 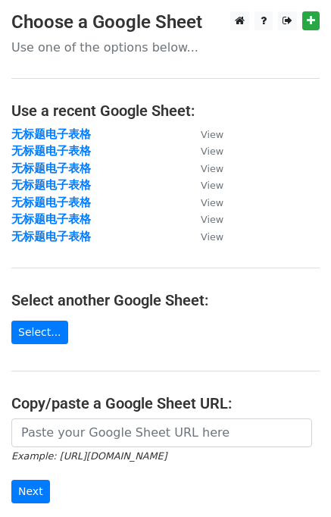 I want to click on input: Next, so click(x=30, y=491).